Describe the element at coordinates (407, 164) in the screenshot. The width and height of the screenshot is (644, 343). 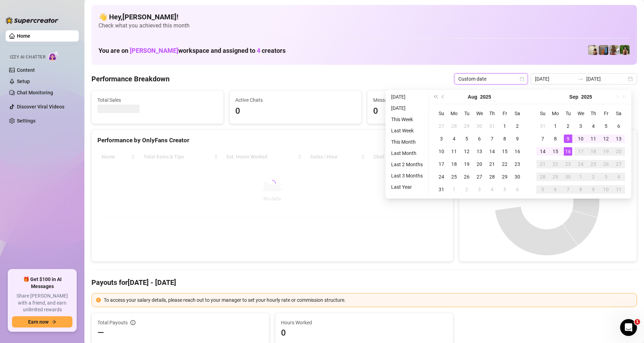
I see `li: Last 2 Months` at that location.